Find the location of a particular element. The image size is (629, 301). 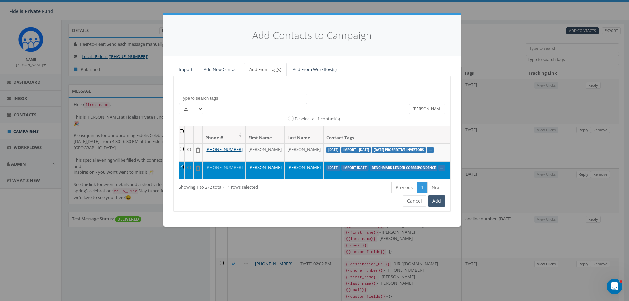

a: 1 is located at coordinates (422, 187).